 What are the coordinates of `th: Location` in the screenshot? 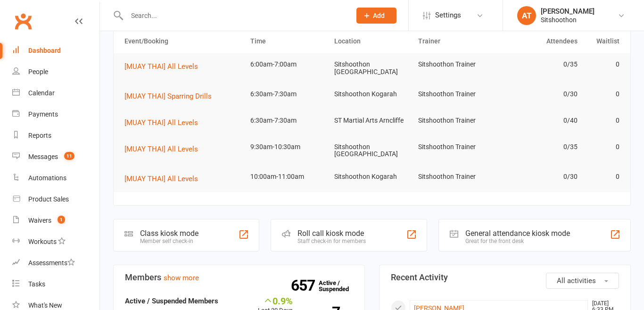 It's located at (372, 41).